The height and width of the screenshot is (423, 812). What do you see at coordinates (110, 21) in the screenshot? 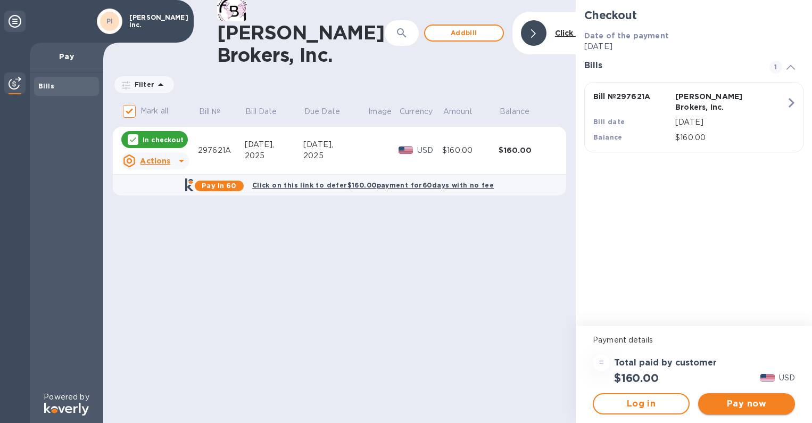
I see `b: PI` at bounding box center [110, 21].